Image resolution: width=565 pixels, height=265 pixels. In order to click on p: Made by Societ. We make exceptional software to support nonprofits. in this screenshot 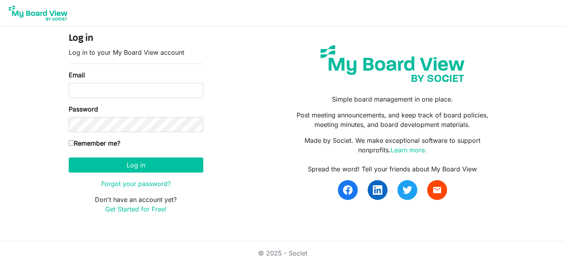, I will do `click(392, 145)`.